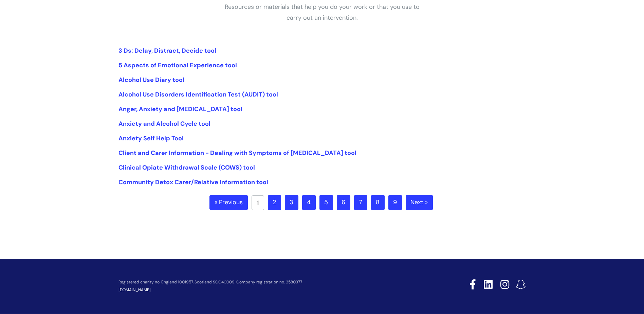  I want to click on a: 6, so click(344, 203).